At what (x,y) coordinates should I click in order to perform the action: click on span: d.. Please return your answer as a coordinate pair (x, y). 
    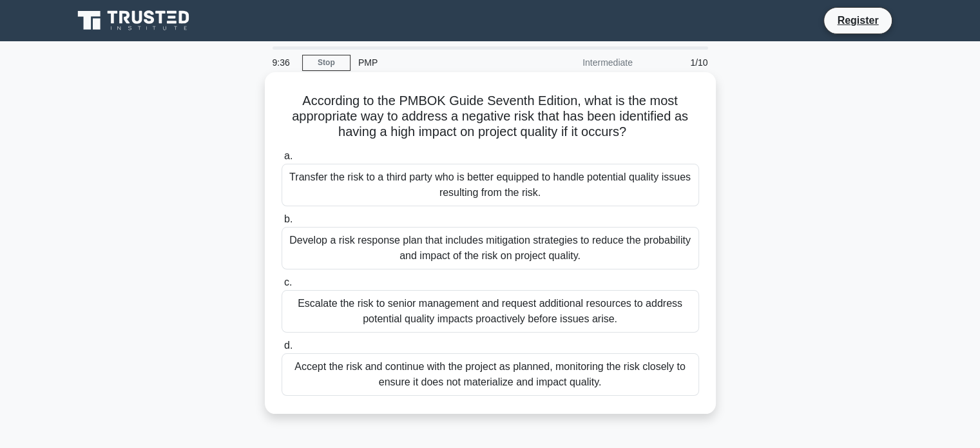
    Looking at the image, I should click on (288, 345).